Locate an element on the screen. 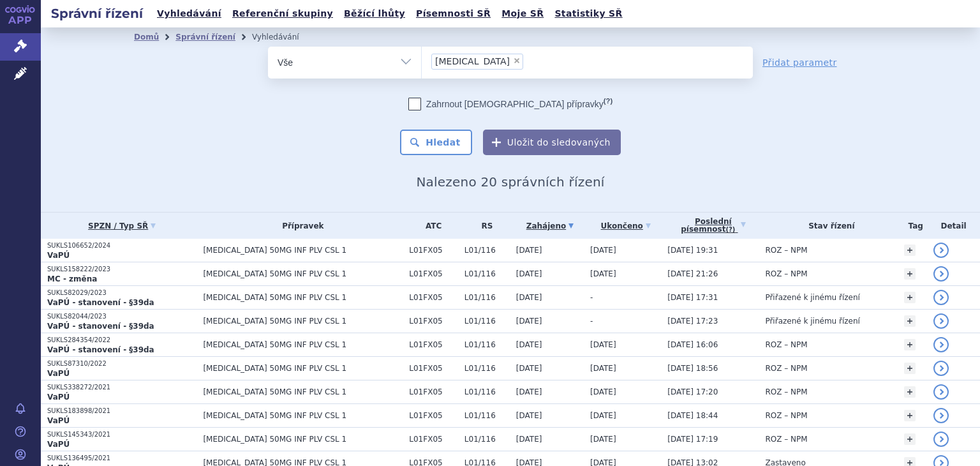  th: Tag is located at coordinates (913, 226).